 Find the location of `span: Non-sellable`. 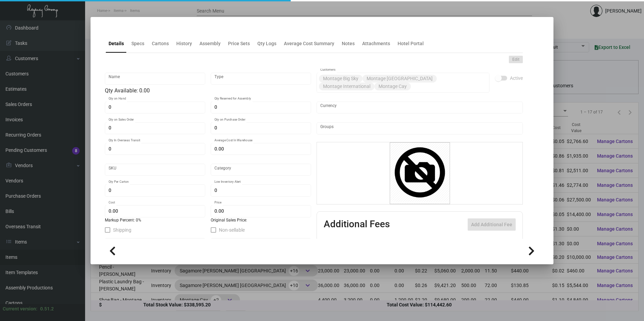

span: Non-sellable is located at coordinates (232, 231).